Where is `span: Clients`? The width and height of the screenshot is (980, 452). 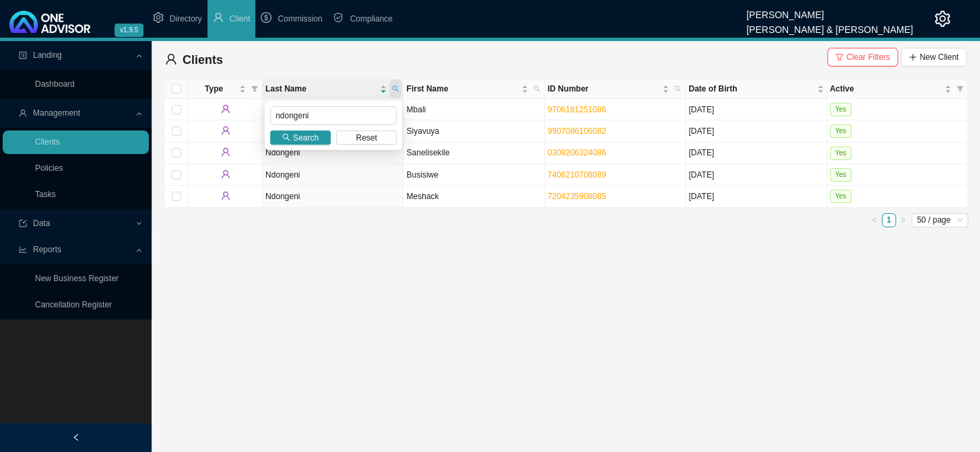 span: Clients is located at coordinates (203, 60).